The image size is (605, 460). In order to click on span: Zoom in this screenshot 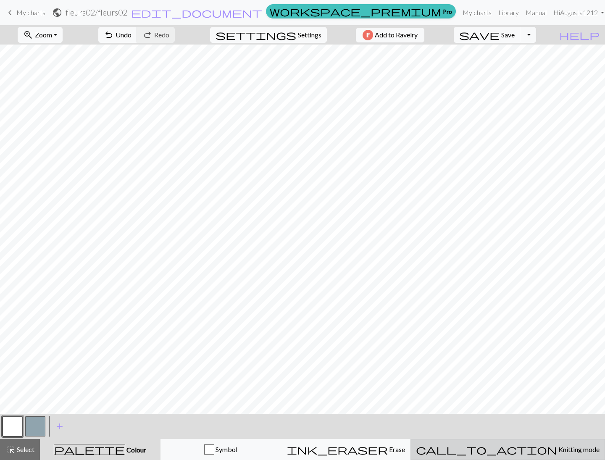, I will do `click(43, 34)`.